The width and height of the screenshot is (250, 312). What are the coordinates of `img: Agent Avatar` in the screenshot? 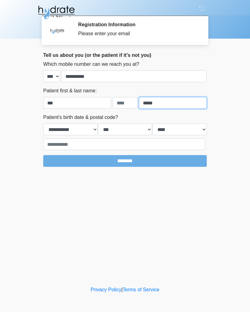 It's located at (57, 31).